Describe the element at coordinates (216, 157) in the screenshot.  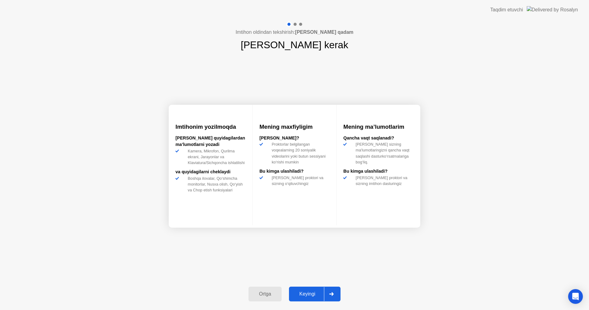
I see `div: Kamera, Mikrofon, Qurilma ekrani, Jarayonlar va Klaviatura/Sichqoncha ishlatilishi` at that location.